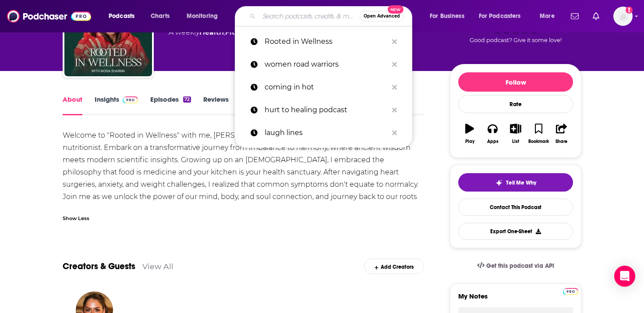 This screenshot has width=644, height=313. I want to click on p: women road warriors, so click(326, 65).